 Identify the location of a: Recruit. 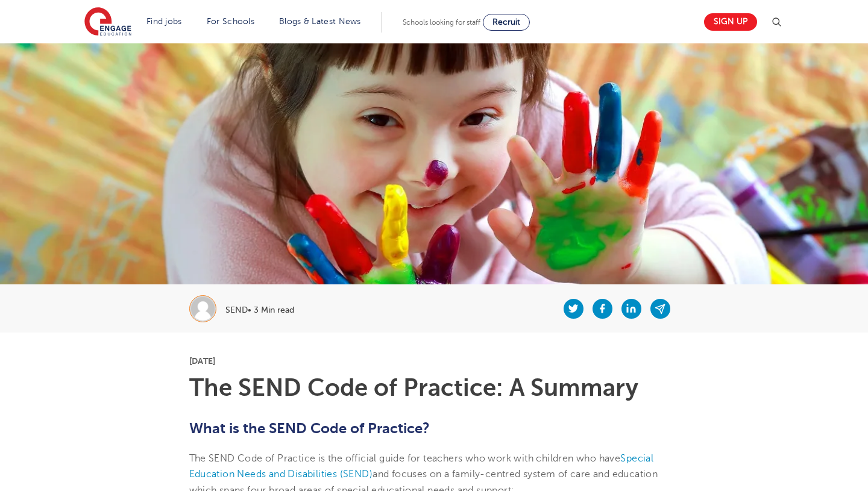
(507, 22).